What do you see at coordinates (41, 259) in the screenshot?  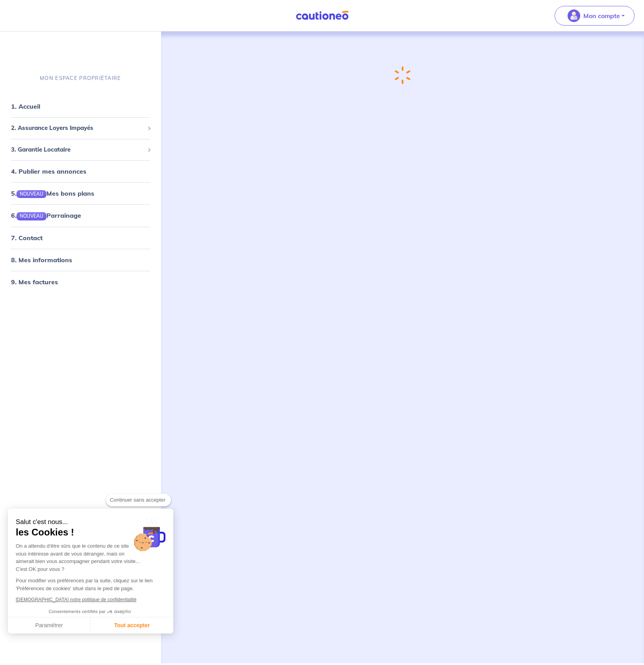 I see `a: 8. Mes informations` at bounding box center [41, 259].